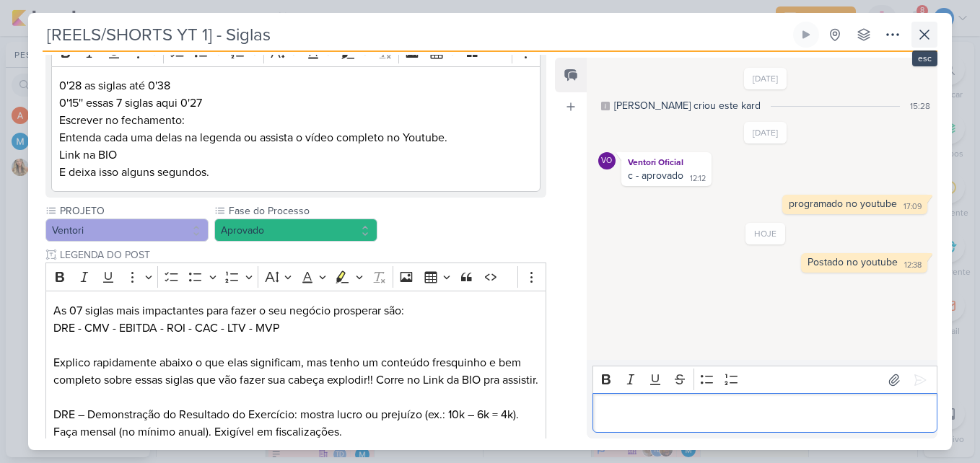  What do you see at coordinates (843, 203) in the screenshot?
I see `div: programado no youtube` at bounding box center [843, 203].